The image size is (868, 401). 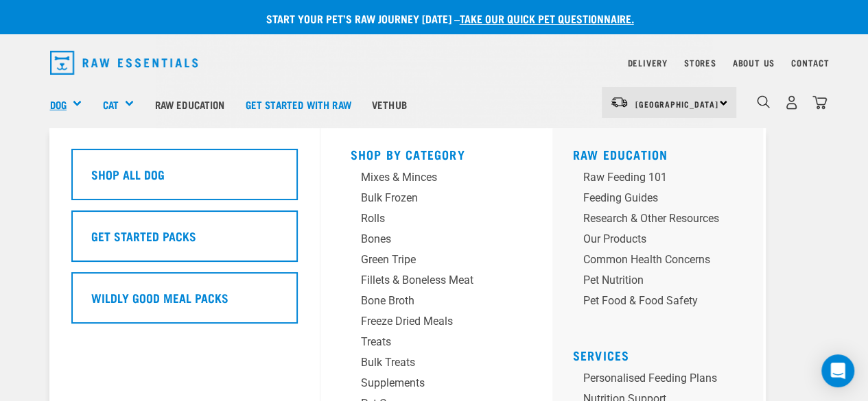 I want to click on a: Mixes & Minces, so click(x=436, y=179).